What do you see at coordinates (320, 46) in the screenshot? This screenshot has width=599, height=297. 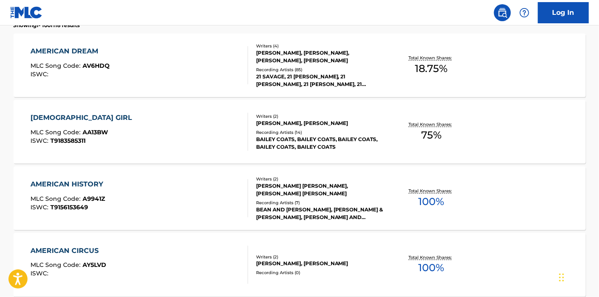 I see `div: Writers ( 4 )` at bounding box center [320, 46].